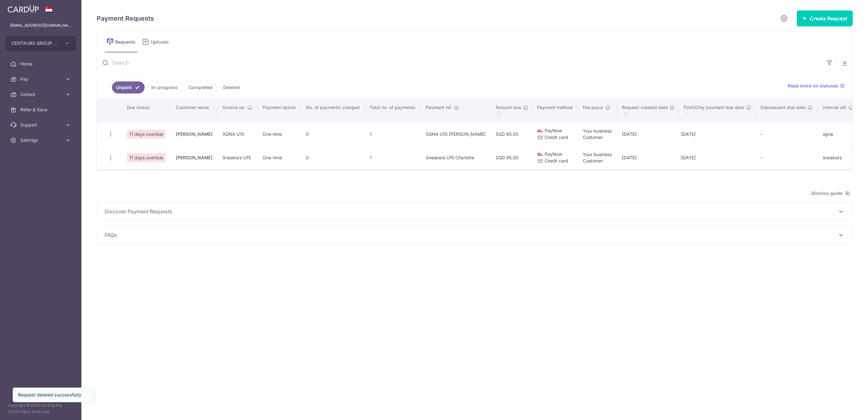 Image resolution: width=868 pixels, height=420 pixels. I want to click on span: CENTAURS GROUP PRIVATE LIMITED, so click(35, 43).